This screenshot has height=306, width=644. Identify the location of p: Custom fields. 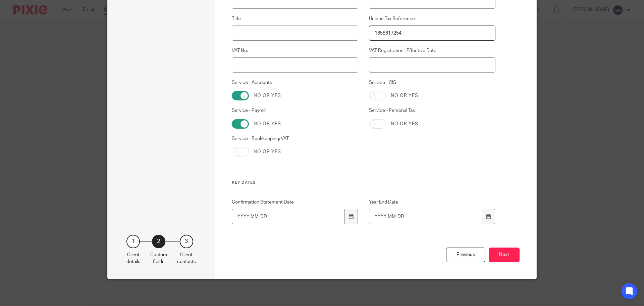
(159, 258).